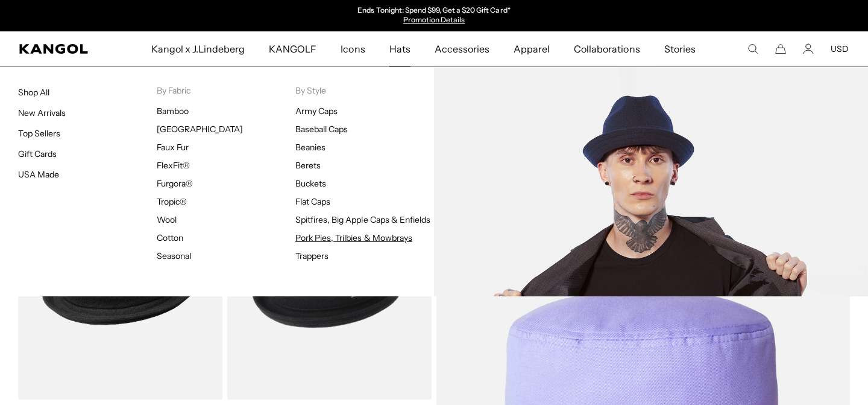 The image size is (868, 405). I want to click on a: Accessories, so click(462, 49).